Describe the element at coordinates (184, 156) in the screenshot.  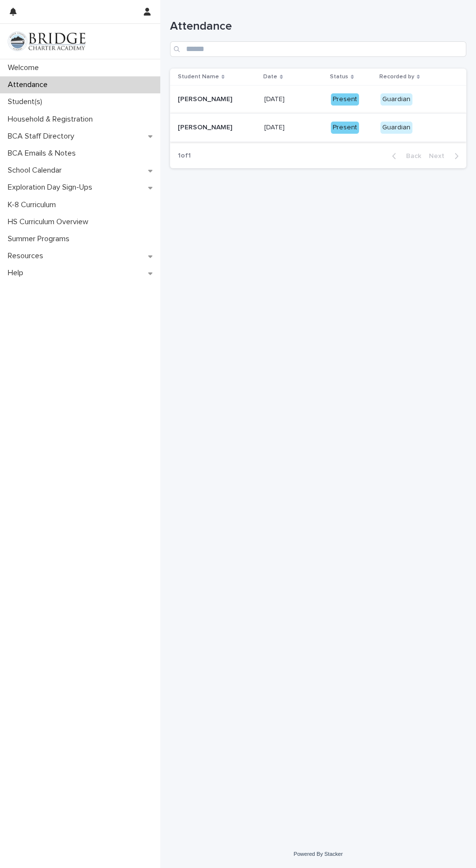
I see `p: 1 of 1` at that location.